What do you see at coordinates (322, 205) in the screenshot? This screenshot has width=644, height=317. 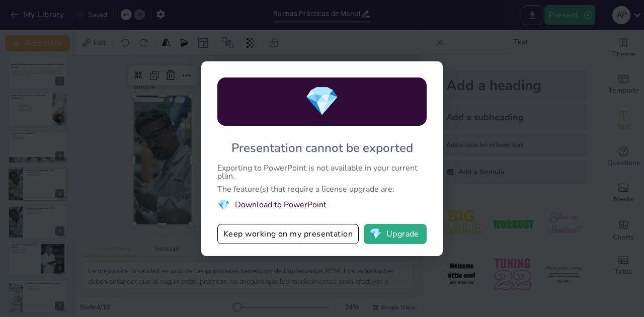 I see `li: Download to PowerPoint` at bounding box center [322, 205].